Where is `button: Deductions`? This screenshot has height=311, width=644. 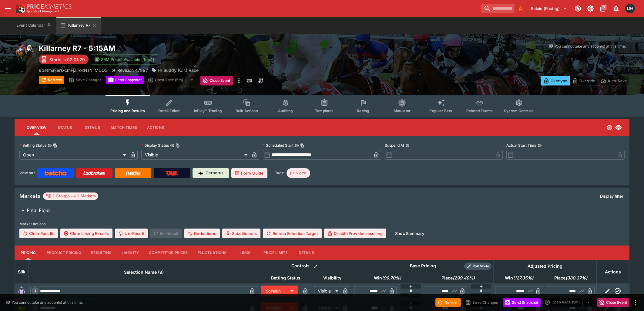
button: Deductions is located at coordinates (202, 234).